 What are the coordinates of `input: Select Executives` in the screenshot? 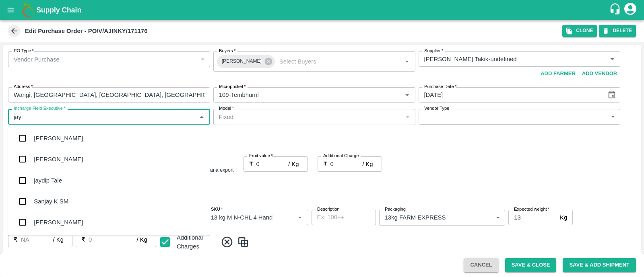 It's located at (103, 117).